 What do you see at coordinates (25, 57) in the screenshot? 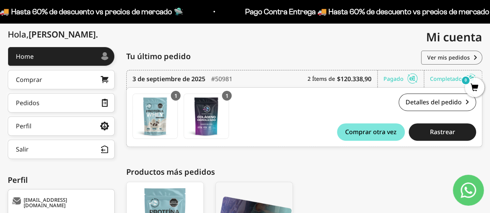
I see `div: Home` at bounding box center [25, 57].